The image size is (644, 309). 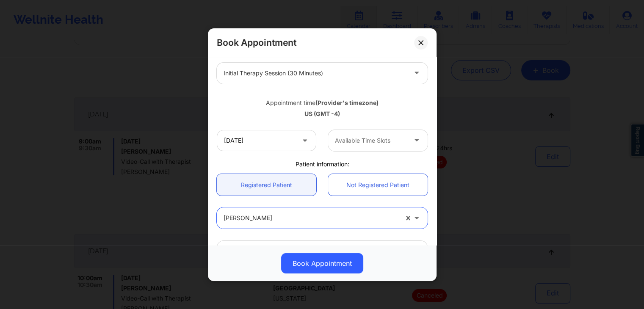 I want to click on h2: Book Appointment, so click(x=257, y=42).